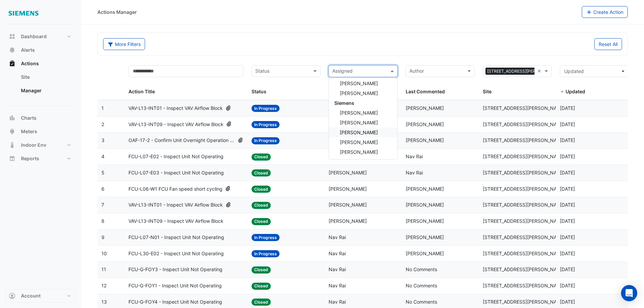 Image resolution: width=644 pixels, height=308 pixels. Describe the element at coordinates (103, 238) in the screenshot. I see `span: 9` at that location.